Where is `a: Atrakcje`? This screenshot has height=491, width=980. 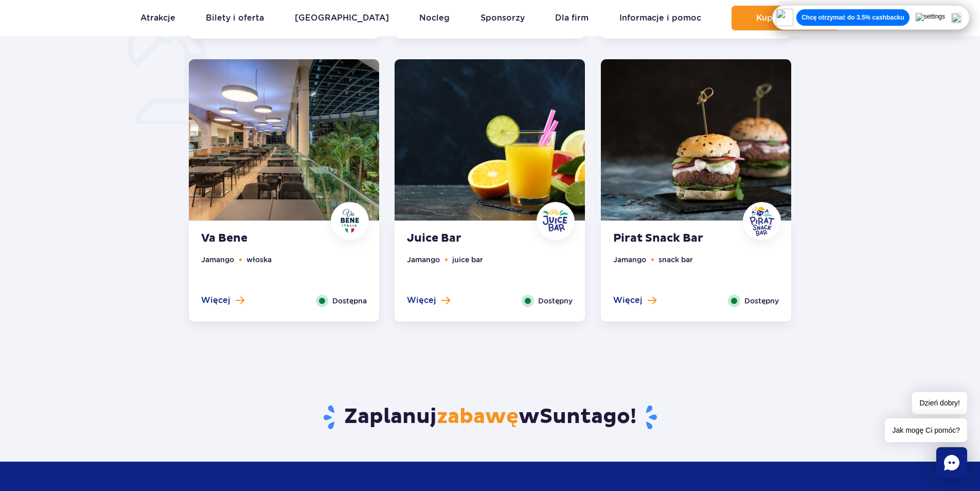 a: Atrakcje is located at coordinates (158, 18).